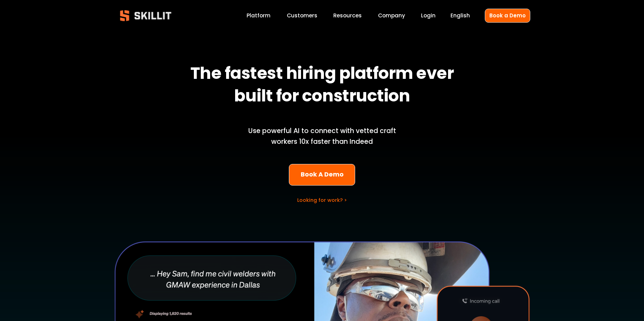 The height and width of the screenshot is (321, 644). Describe the element at coordinates (322, 201) in the screenshot. I see `a: Looking for work? >` at that location.